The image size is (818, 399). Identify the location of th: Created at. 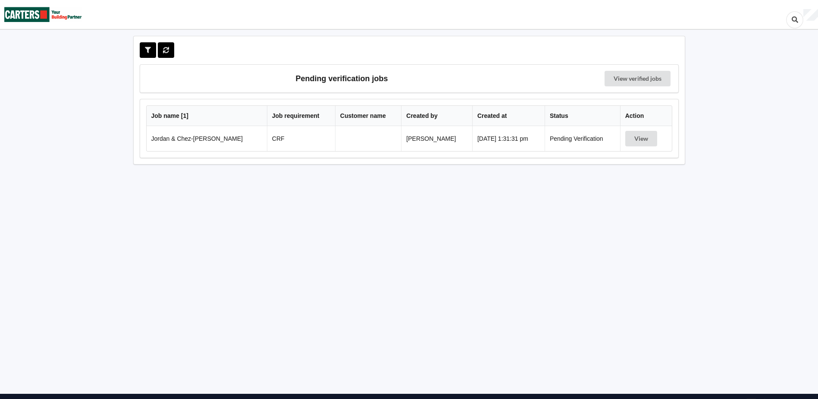
(509, 116).